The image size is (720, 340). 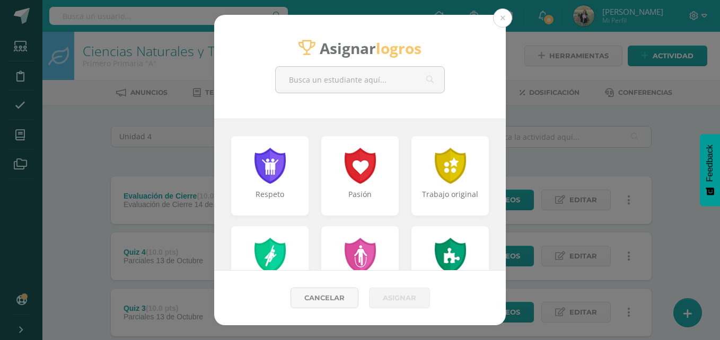 I want to click on span: Asignar, so click(x=371, y=48).